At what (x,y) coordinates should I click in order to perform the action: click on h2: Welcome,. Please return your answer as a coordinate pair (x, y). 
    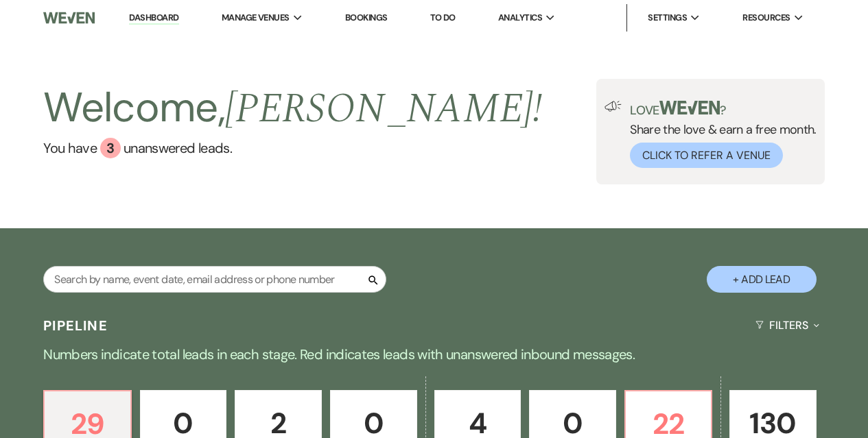
    Looking at the image, I should click on (292, 108).